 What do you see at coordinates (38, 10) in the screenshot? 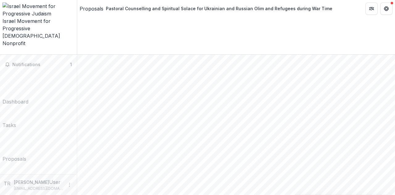
I see `img: Israel Movement for Progressive Judaism` at bounding box center [38, 10].